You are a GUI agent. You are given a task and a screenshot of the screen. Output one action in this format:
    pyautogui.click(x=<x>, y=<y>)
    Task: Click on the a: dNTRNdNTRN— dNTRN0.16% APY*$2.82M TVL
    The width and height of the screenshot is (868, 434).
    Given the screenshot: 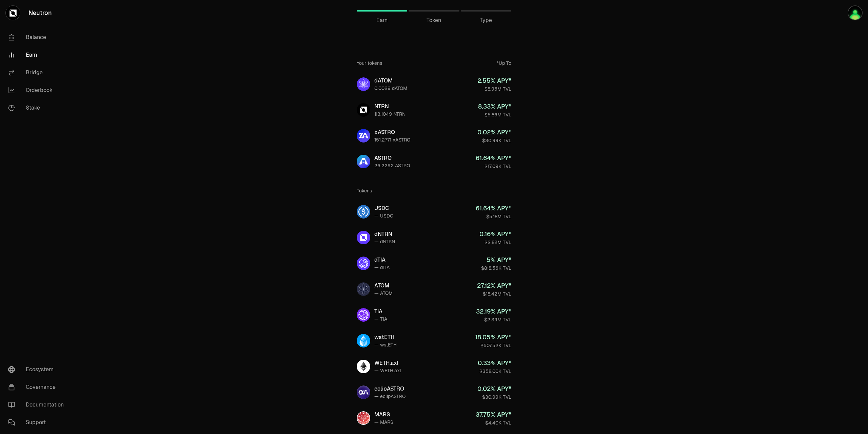 What is the action you would take?
    pyautogui.click(x=434, y=238)
    